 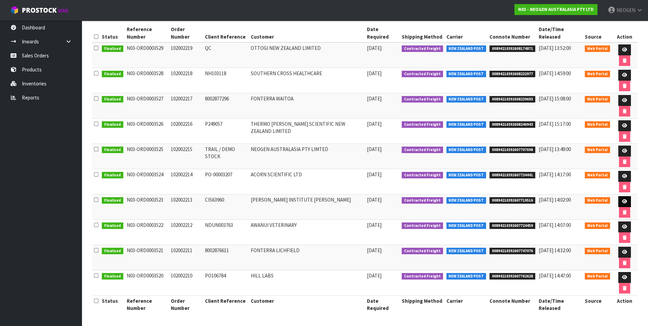 I want to click on th: Status, so click(x=112, y=304).